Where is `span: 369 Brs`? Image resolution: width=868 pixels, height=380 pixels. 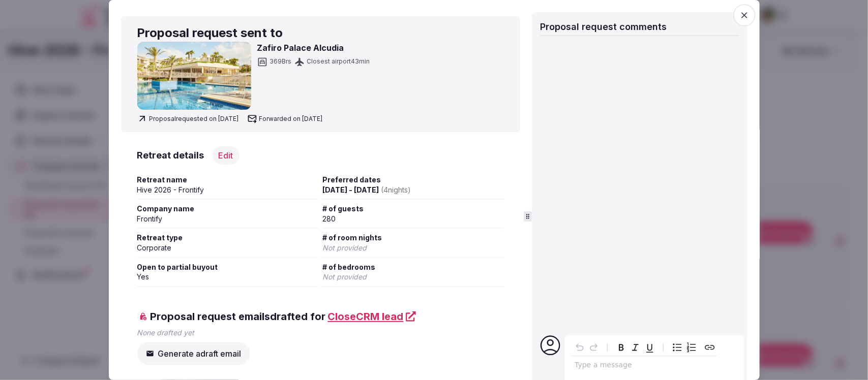 span: 369 Brs is located at coordinates (280, 62).